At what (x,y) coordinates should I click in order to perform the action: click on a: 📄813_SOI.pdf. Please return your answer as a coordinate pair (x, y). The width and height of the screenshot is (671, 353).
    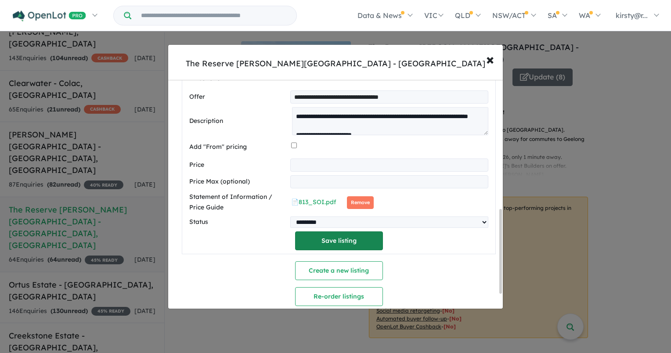
    Looking at the image, I should click on (314, 202).